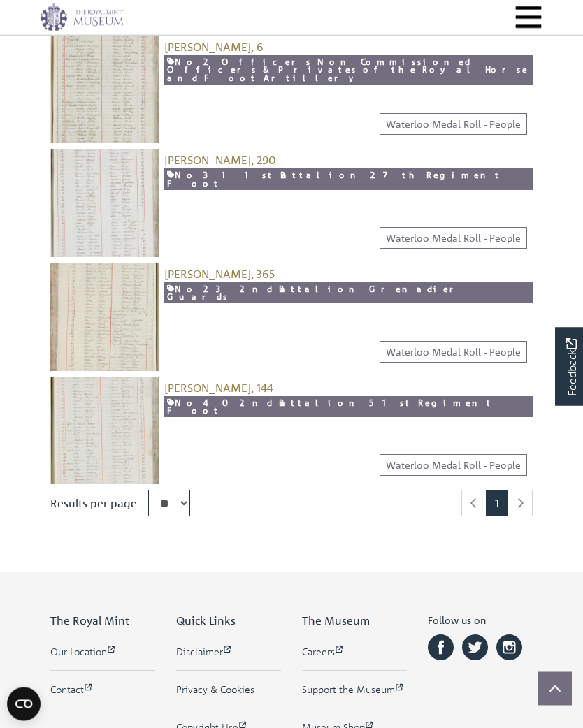 This screenshot has width=583, height=728. I want to click on img: Rudge, Joseph, 144, so click(104, 431).